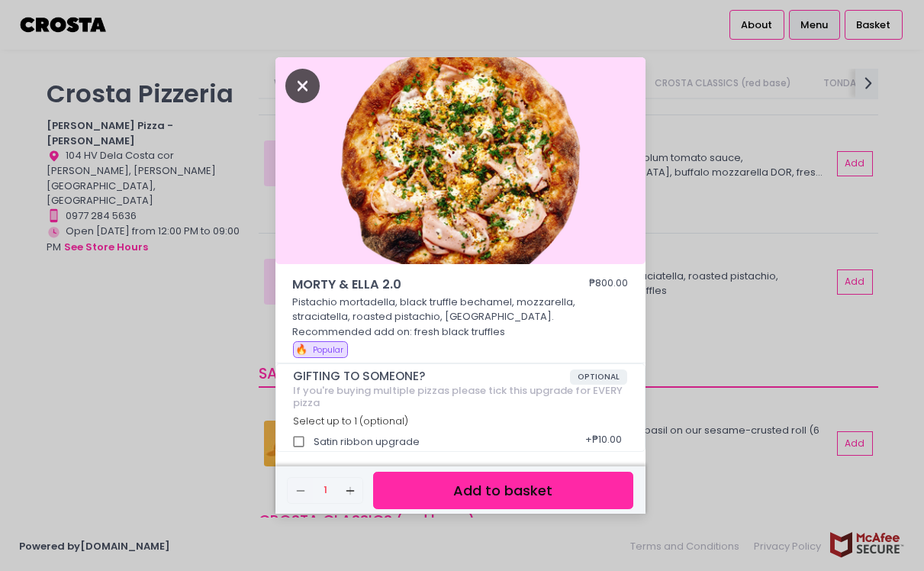  Describe the element at coordinates (608, 285) in the screenshot. I see `div: ₱800.00` at that location.